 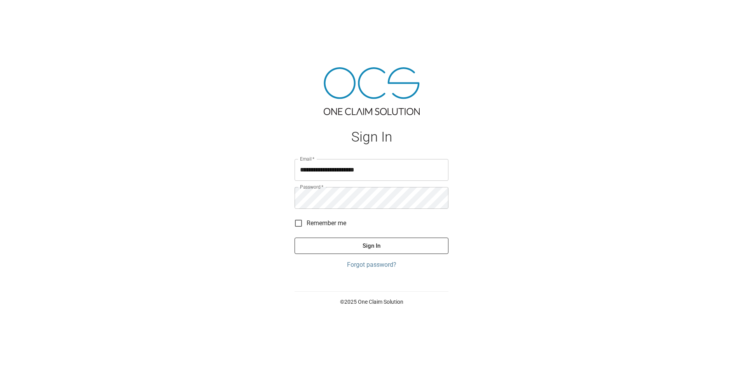 I want to click on a: Forgot password?, so click(x=371, y=265).